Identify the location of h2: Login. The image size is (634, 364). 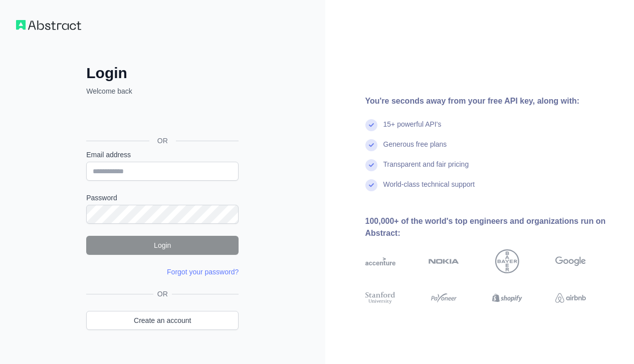
(162, 73).